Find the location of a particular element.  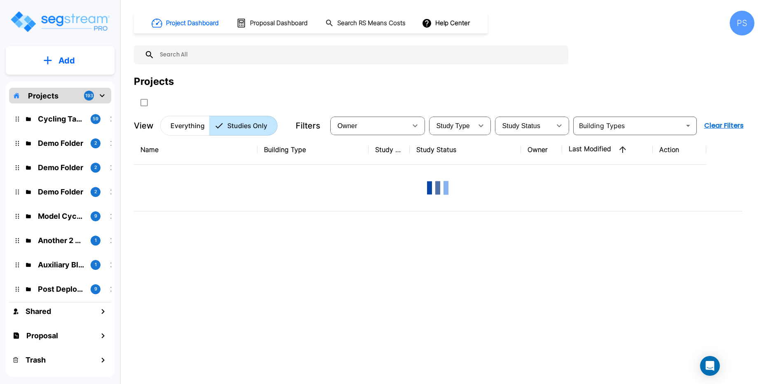

div: PS is located at coordinates (742, 23).